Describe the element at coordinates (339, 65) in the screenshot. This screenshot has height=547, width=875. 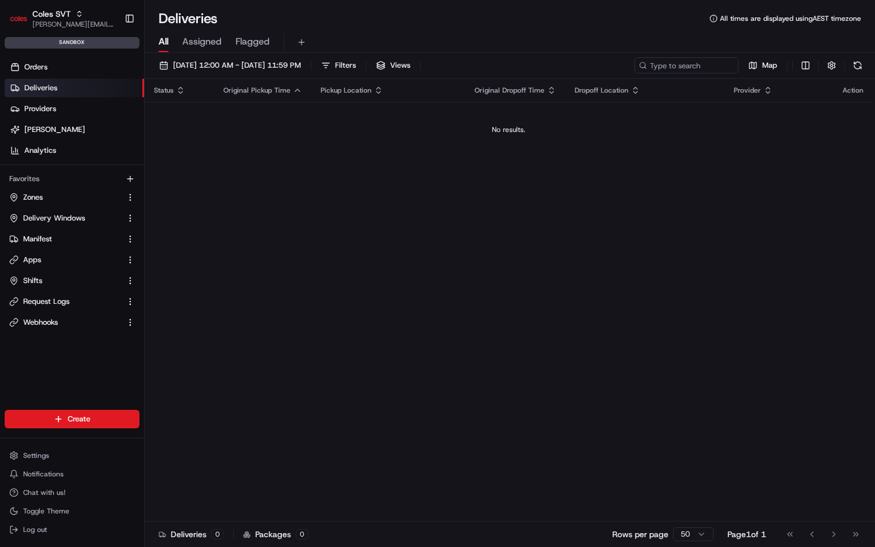
I see `button: Filters` at that location.